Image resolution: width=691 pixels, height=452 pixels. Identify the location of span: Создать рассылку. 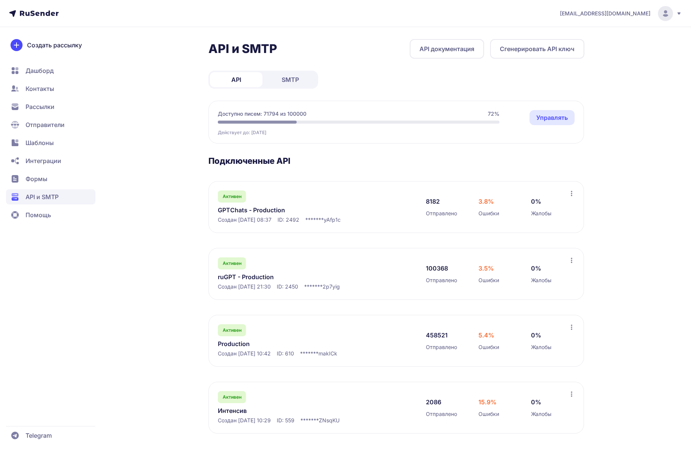
(54, 45).